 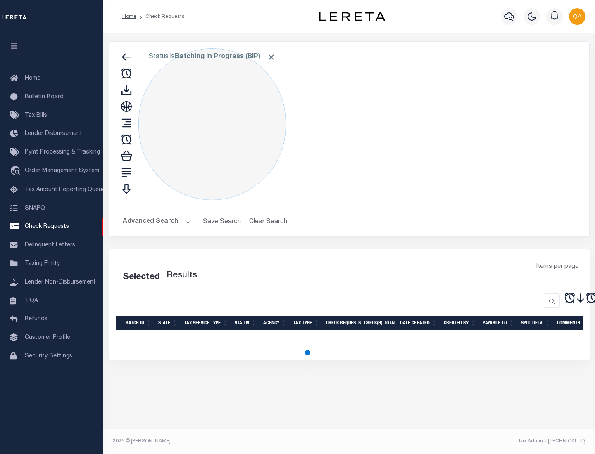 I want to click on th: Comments, so click(x=572, y=323).